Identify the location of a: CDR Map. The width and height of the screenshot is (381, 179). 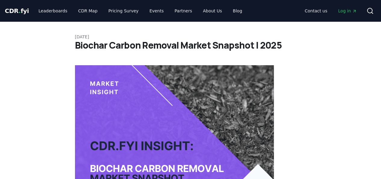
(88, 11).